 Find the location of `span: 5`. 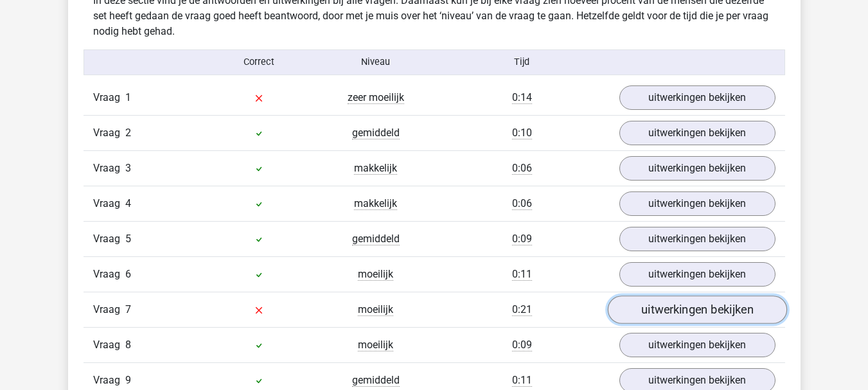

span: 5 is located at coordinates (128, 239).